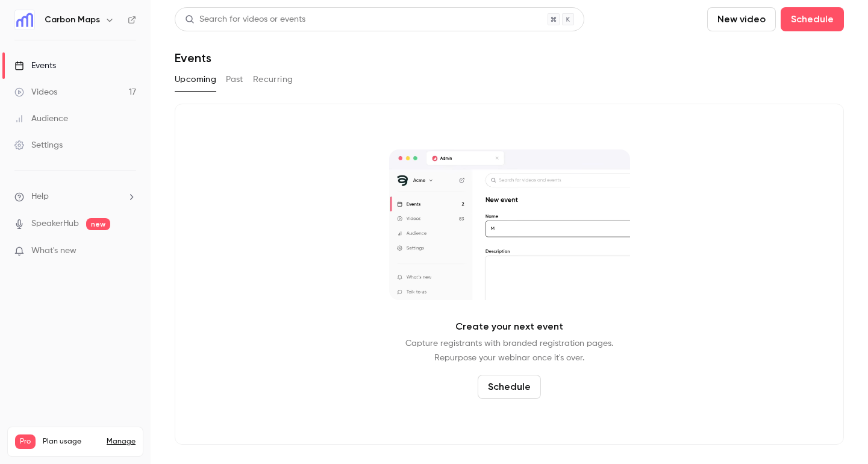 The width and height of the screenshot is (868, 464). I want to click on p: Create your next event, so click(509, 327).